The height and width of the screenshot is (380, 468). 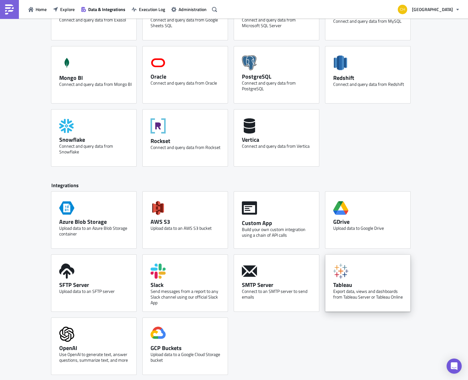 I want to click on div: Rockset, so click(x=187, y=141).